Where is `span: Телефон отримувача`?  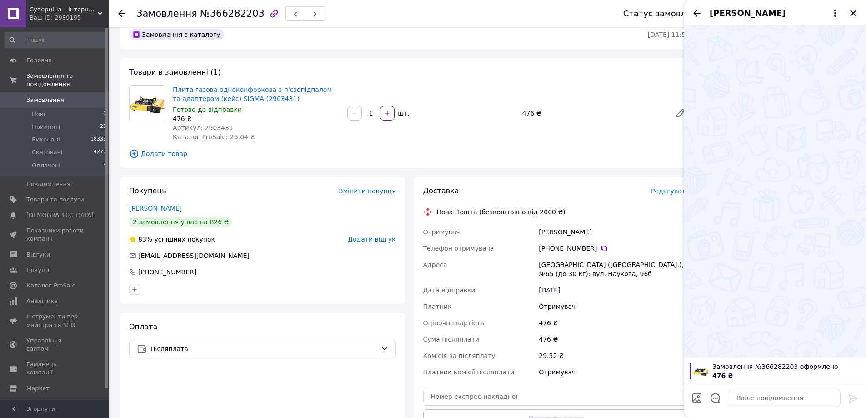
span: Телефон отримувача is located at coordinates (459, 248).